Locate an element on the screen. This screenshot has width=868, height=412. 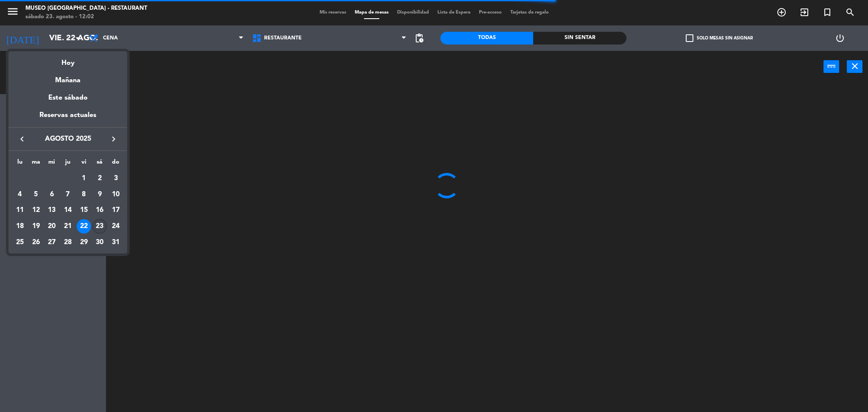
td: 1 de agosto de 2025 is located at coordinates (84, 178).